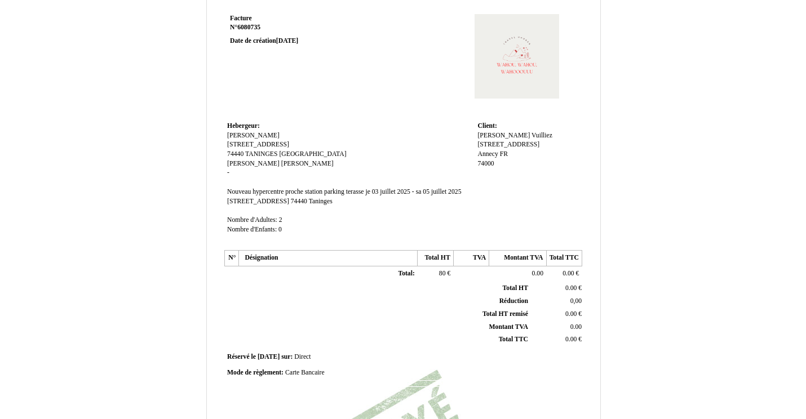  What do you see at coordinates (513, 301) in the screenshot?
I see `span: Réduction` at bounding box center [513, 301].